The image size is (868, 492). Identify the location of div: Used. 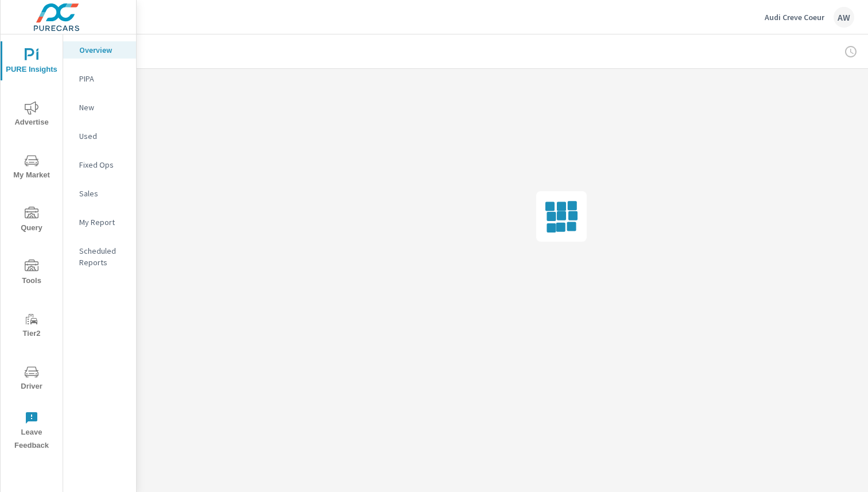
(99, 136).